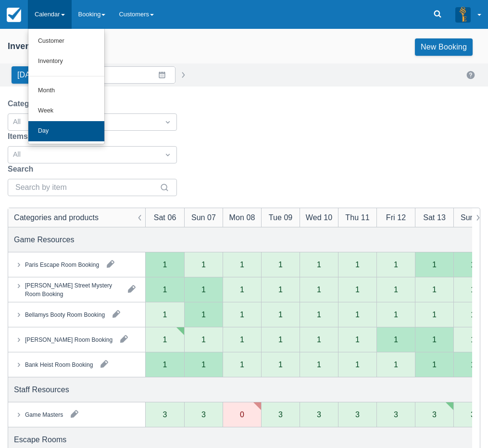 The height and width of the screenshot is (448, 488). I want to click on div: Categories and products, so click(56, 218).